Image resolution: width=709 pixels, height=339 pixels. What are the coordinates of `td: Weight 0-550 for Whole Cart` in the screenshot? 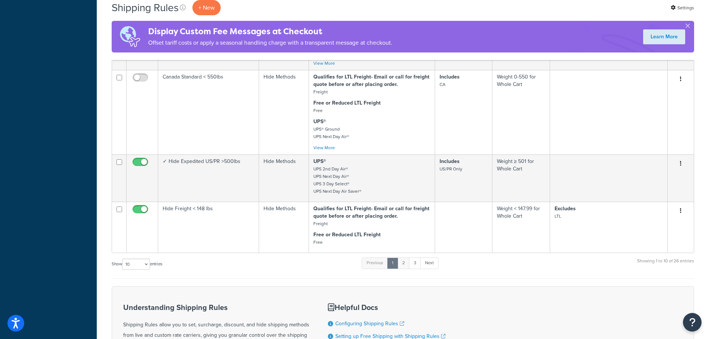 It's located at (521, 112).